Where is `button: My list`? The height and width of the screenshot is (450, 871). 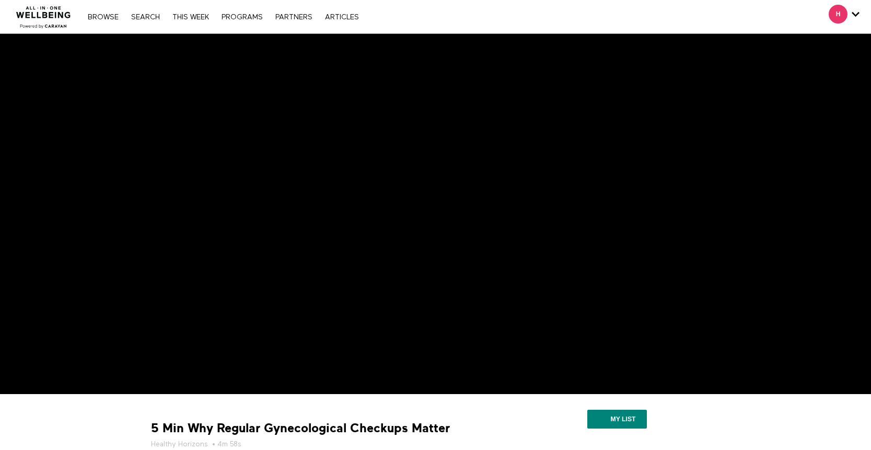 button: My list is located at coordinates (616, 419).